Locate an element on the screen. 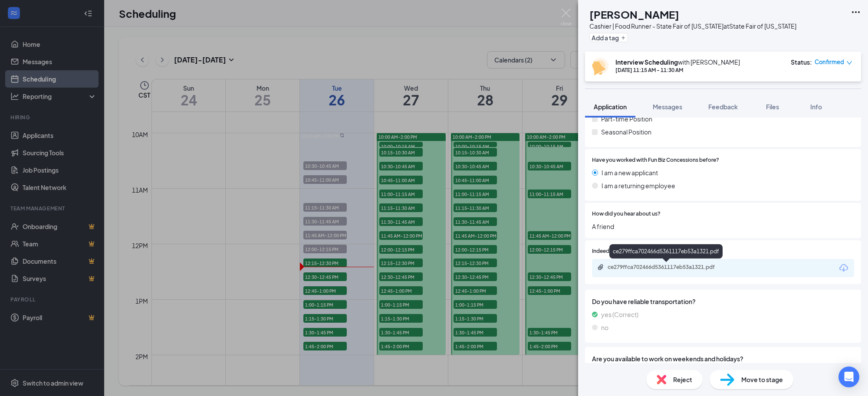 The image size is (868, 396). span: A friend is located at coordinates (723, 226).